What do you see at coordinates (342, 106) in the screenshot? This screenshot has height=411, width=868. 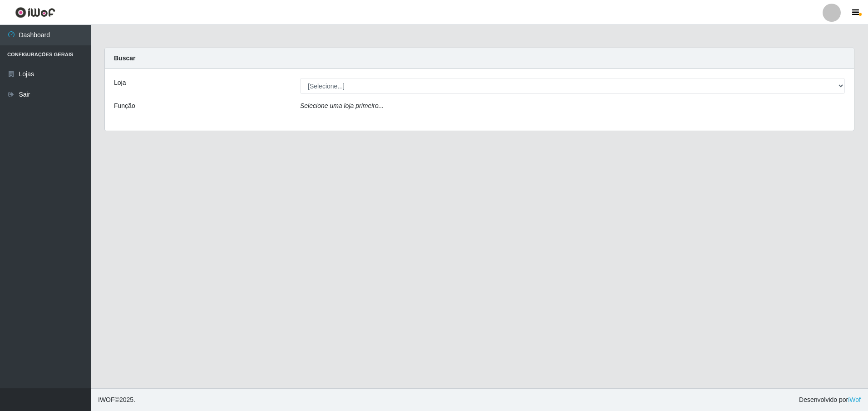 I see `i: Selecione uma loja primeiro...` at bounding box center [342, 106].